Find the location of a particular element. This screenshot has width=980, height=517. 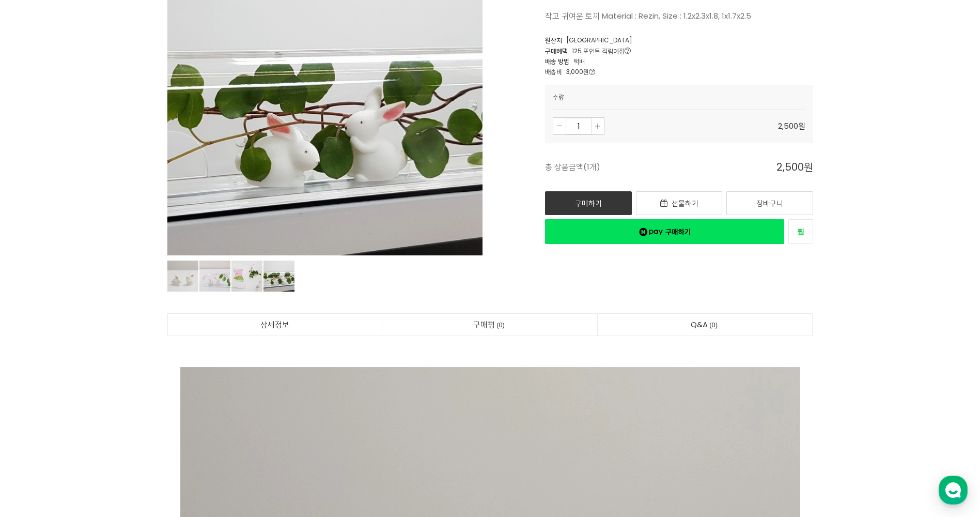

span: 배송 방법 is located at coordinates (557, 61).